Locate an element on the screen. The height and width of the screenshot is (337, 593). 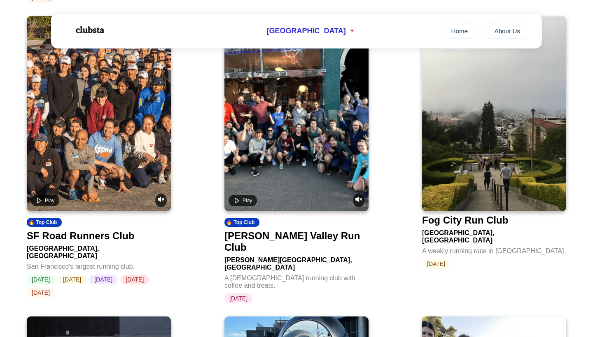
div: SF Road Runners Club is located at coordinates (80, 236).